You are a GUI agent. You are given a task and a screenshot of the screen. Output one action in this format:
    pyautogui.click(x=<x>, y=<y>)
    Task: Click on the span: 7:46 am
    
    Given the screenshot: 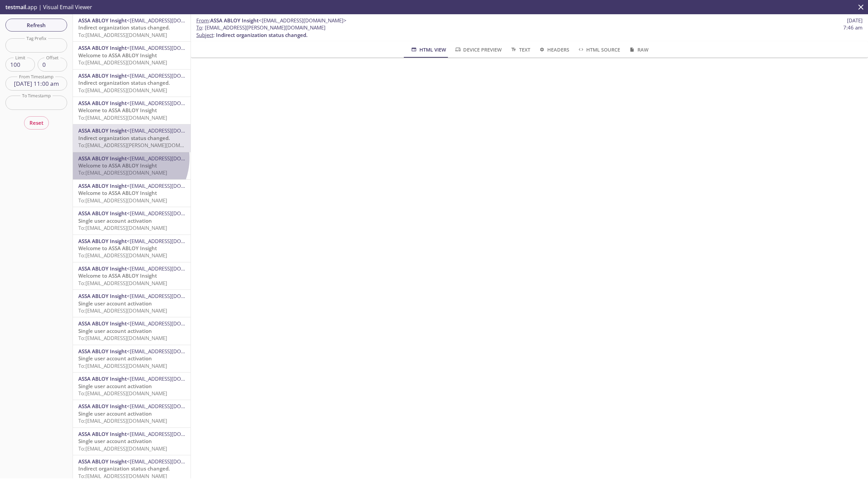 What is the action you would take?
    pyautogui.click(x=853, y=27)
    